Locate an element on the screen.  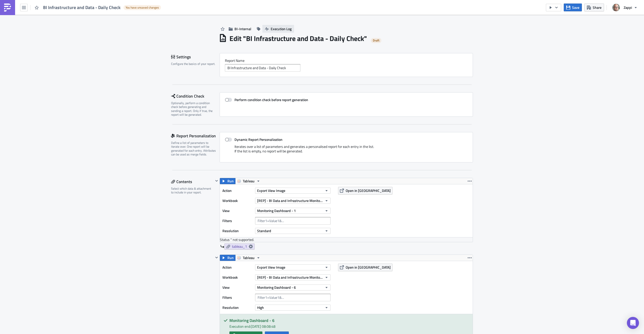
button: Share is located at coordinates (594, 8).